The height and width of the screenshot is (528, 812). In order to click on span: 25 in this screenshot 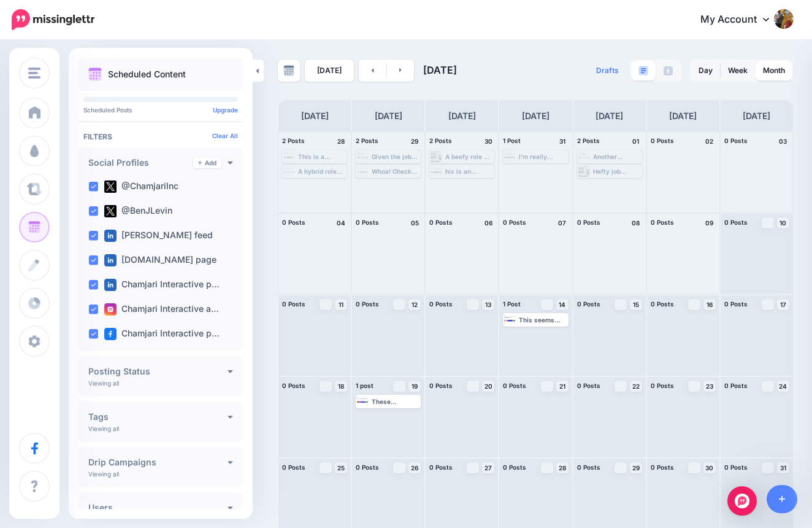, I will do `click(341, 468)`.